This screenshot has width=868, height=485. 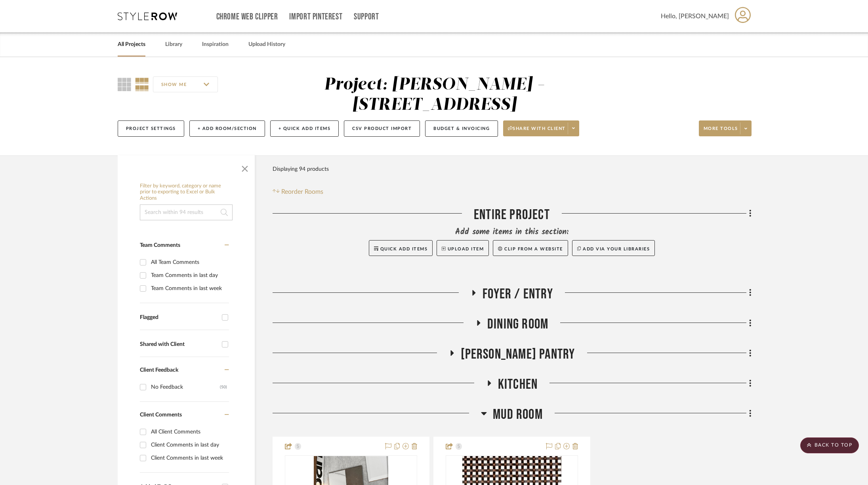 I want to click on button: Add via your libraries, so click(x=614, y=248).